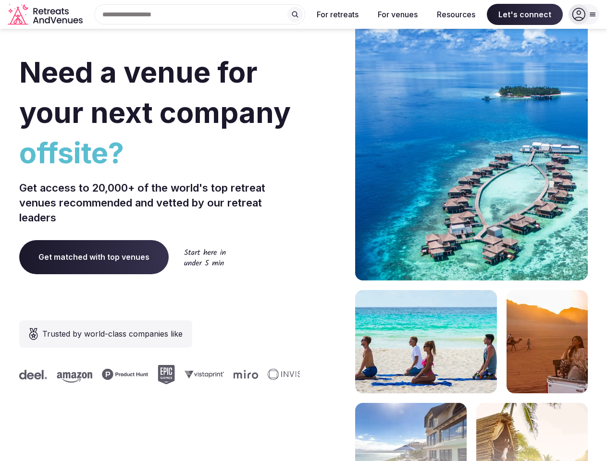 The height and width of the screenshot is (461, 607). Describe the element at coordinates (426, 342) in the screenshot. I see `img: yoga on tropical beach` at that location.